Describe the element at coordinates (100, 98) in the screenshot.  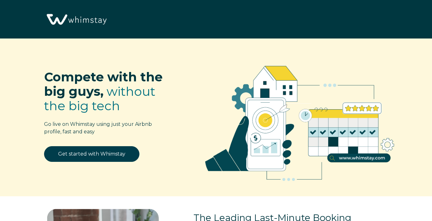
I see `span: without the big tech` at that location.